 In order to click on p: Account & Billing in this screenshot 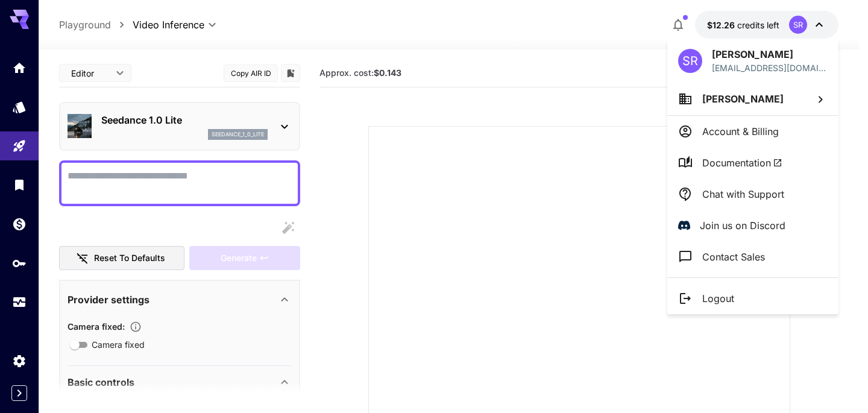, I will do `click(740, 132)`.